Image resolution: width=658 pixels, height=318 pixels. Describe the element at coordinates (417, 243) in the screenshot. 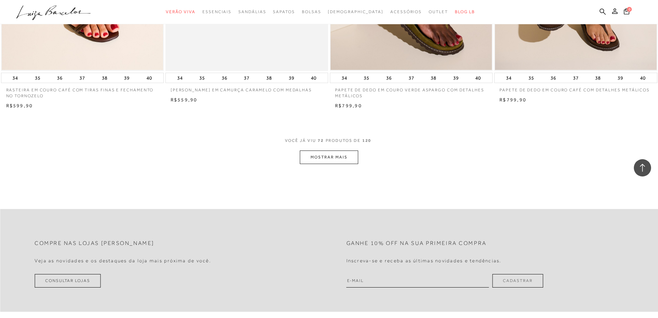

I see `h2: Ganhe 10% off na sua primeira compra` at that location.